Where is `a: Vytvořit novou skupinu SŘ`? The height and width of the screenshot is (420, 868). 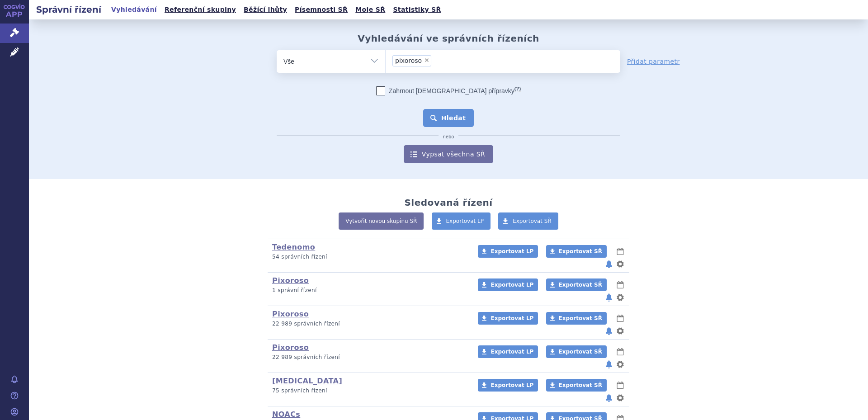
a: Vytvořit novou skupinu SŘ is located at coordinates (381, 221).